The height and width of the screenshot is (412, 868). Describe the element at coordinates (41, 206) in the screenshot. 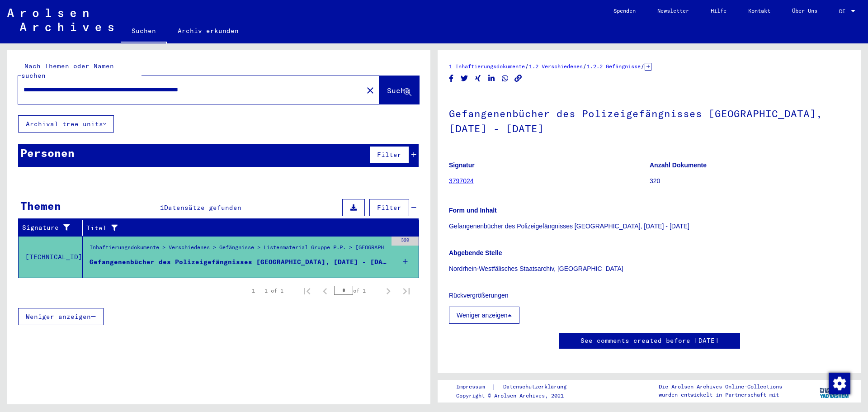

I see `div: Themen` at that location.